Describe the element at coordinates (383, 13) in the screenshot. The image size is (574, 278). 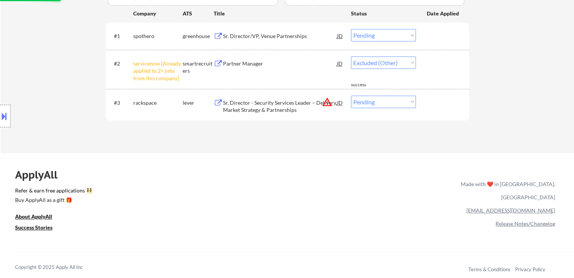
I see `div: Status` at that location.